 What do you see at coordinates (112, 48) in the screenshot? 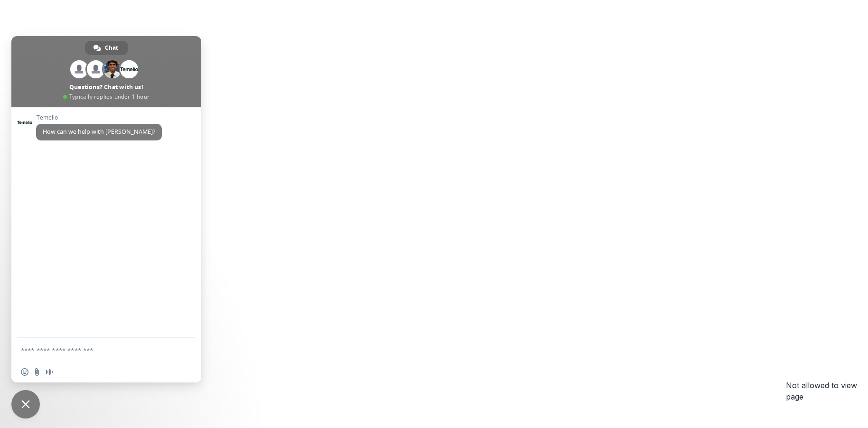
I see `span: Chat` at bounding box center [112, 48].